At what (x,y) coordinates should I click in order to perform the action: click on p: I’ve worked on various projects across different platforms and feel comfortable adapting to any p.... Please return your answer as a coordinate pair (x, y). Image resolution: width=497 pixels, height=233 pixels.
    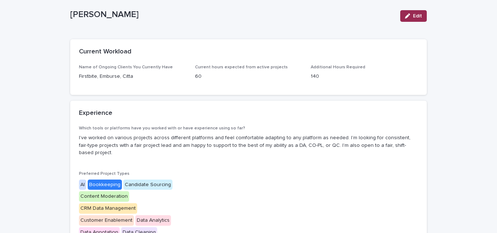
    Looking at the image, I should click on (248, 145).